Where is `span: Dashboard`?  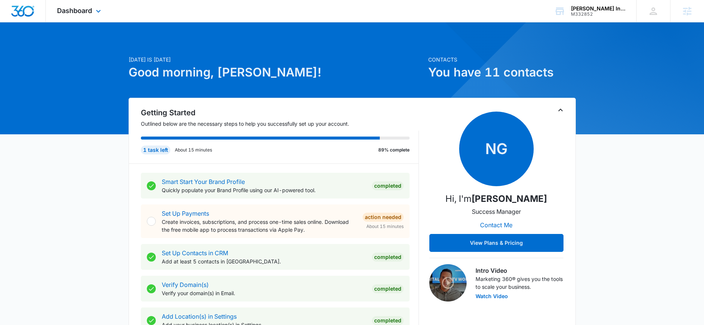 span: Dashboard is located at coordinates (75, 10).